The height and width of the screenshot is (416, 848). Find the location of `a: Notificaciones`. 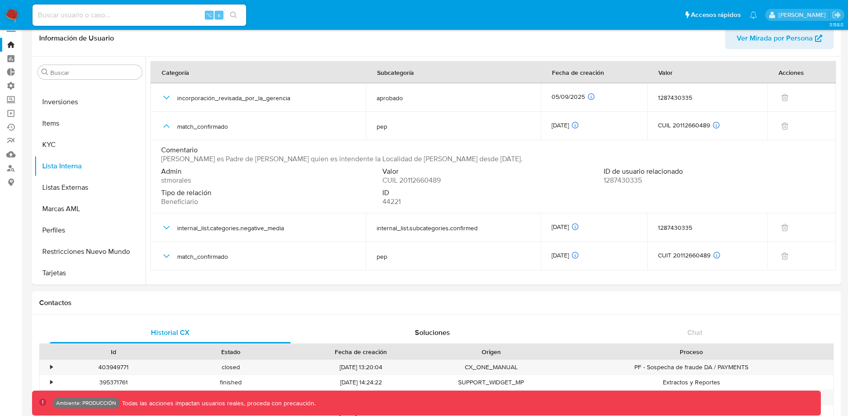

a: Notificaciones is located at coordinates (753, 15).